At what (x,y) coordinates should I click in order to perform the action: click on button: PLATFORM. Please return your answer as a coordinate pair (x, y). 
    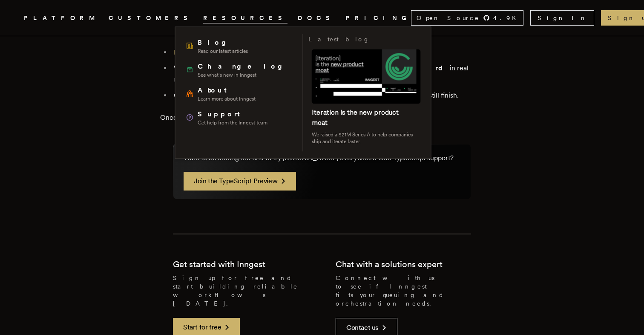
    Looking at the image, I should click on (61, 18).